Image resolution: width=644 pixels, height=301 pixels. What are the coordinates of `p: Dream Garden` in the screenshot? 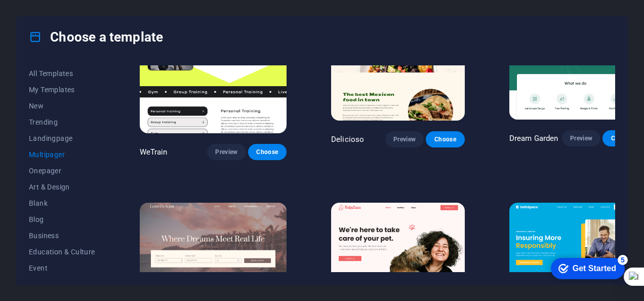 It's located at (534, 138).